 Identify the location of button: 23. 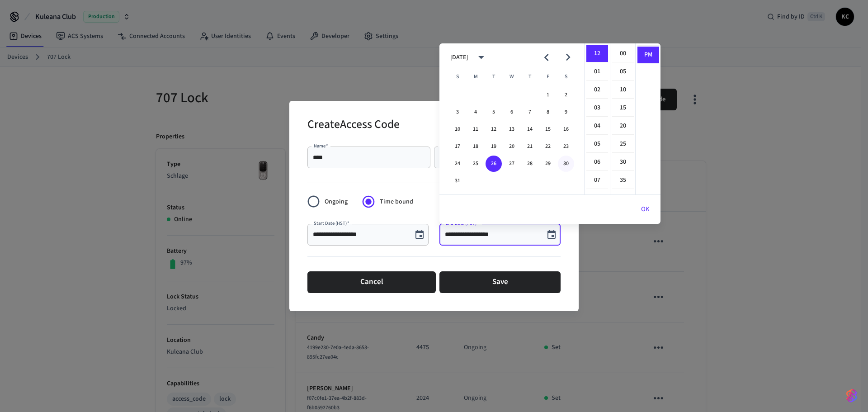
(566, 146).